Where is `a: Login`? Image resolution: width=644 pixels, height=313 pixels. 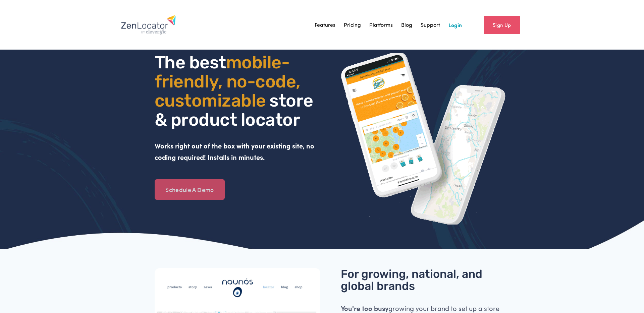 a: Login is located at coordinates (455, 25).